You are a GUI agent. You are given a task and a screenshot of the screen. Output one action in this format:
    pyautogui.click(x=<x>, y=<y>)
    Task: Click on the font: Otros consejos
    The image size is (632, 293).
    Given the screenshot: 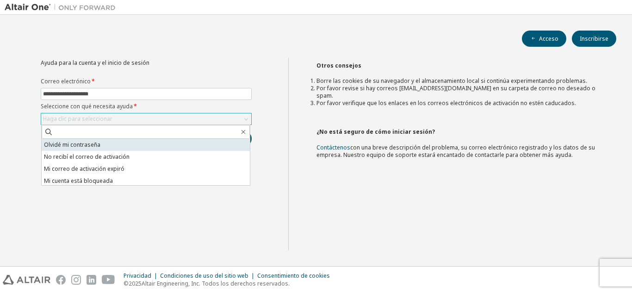 What is the action you would take?
    pyautogui.click(x=339, y=65)
    